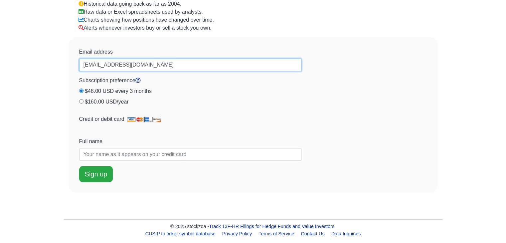 Image resolution: width=506 pixels, height=243 pixels. What do you see at coordinates (107, 102) in the screenshot?
I see `label: $160.00 USD/year` at bounding box center [107, 102].